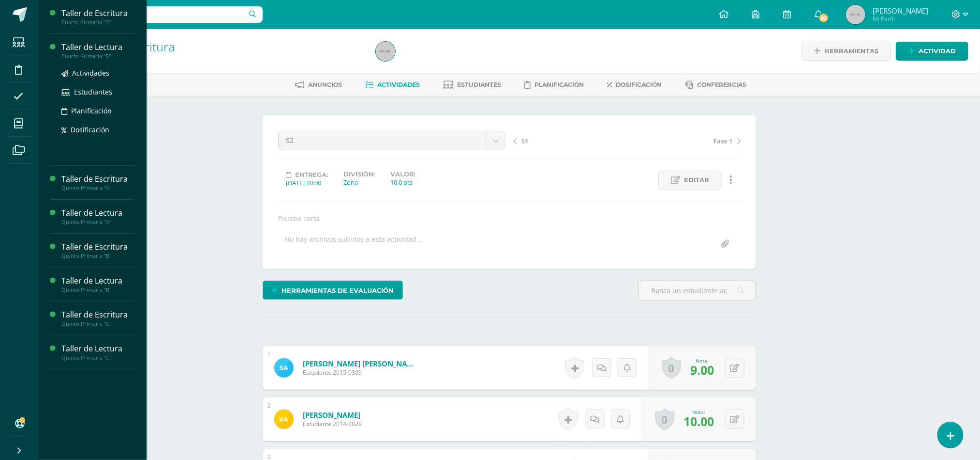 This screenshot has height=460, width=980. What do you see at coordinates (525, 141) in the screenshot?
I see `span: S1` at bounding box center [525, 141].